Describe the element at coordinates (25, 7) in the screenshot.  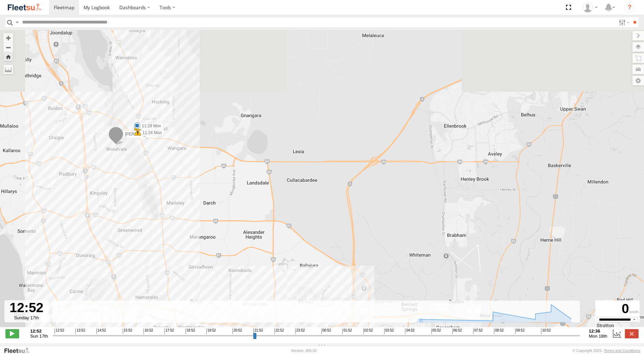
I see `img: fleetsu-logo-horizontal.svg` at that location.